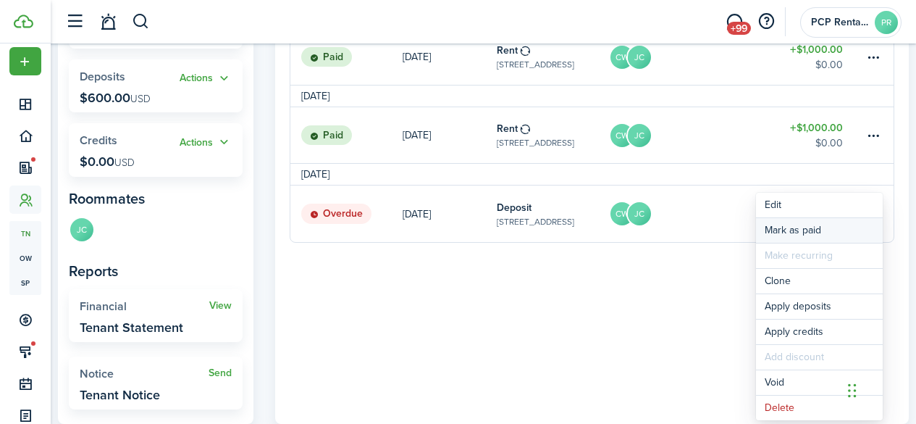 This screenshot has height=424, width=916. What do you see at coordinates (23, 21) in the screenshot?
I see `img: TenantCloud` at bounding box center [23, 21].